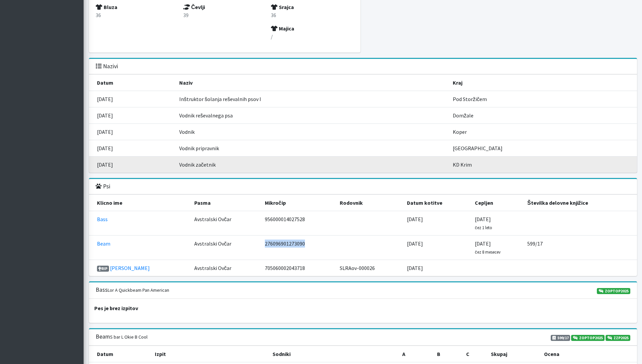 This screenshot has height=364, width=642. I want to click on th: Izpit, so click(210, 354).